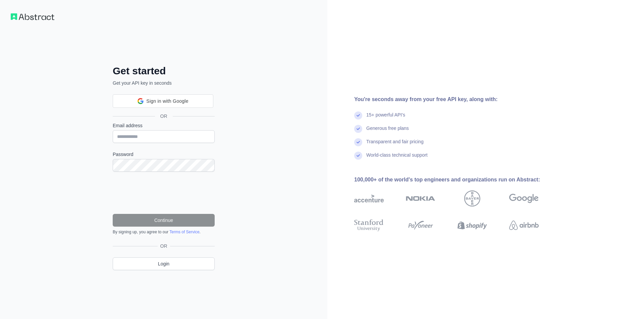 This screenshot has width=644, height=319. I want to click on div: World-class technical support, so click(397, 159).